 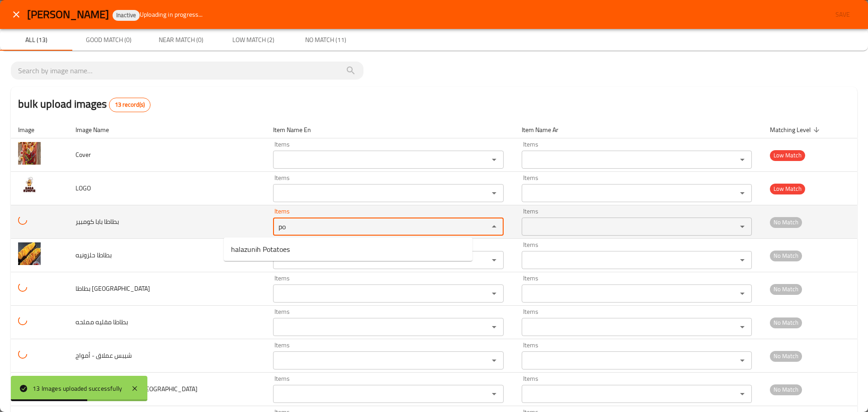 I want to click on span: Good Match (0), so click(x=108, y=40).